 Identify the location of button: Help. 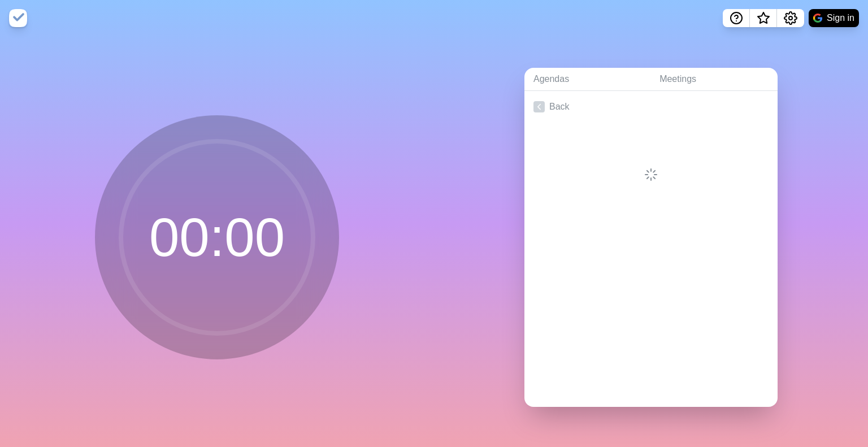
(737, 18).